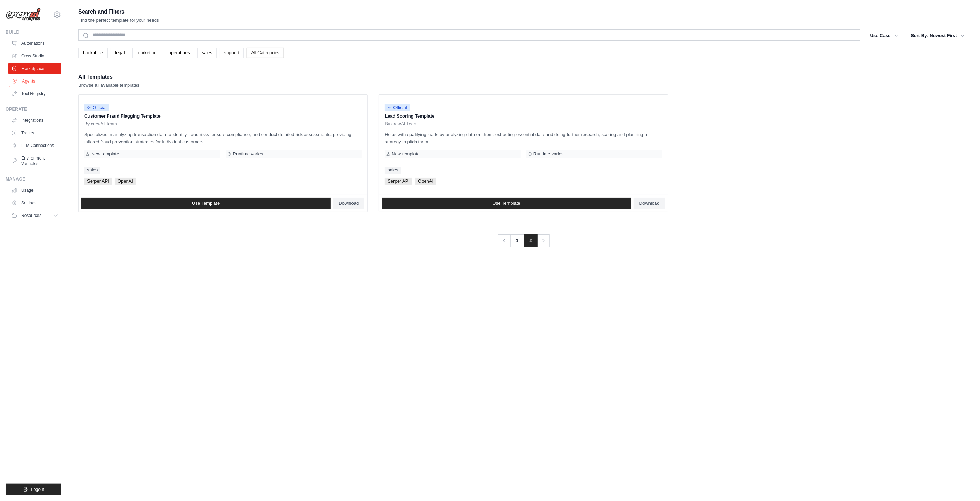  I want to click on p: Specializes in analyzing transaction data to identify fraud risks, ensure compliance, and conduct..., so click(222, 138).